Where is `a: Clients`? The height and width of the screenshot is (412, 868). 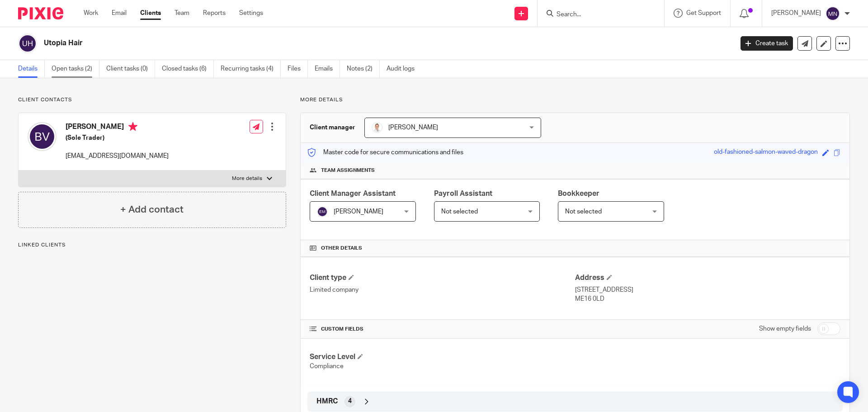
a: Clients is located at coordinates (150, 13).